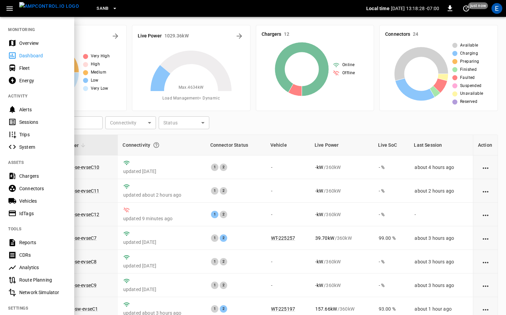 The height and width of the screenshot is (315, 506). Describe the element at coordinates (378, 8) in the screenshot. I see `p: Local time` at that location.